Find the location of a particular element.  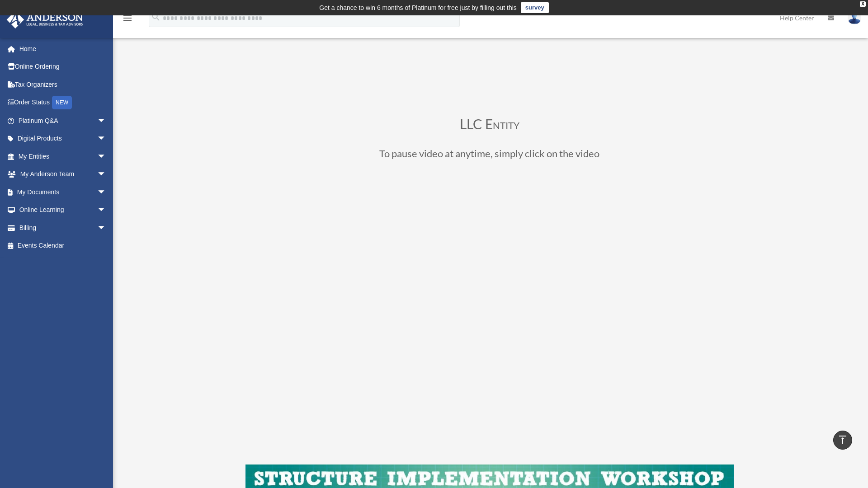

a: Events Calendar is located at coordinates (63, 246).